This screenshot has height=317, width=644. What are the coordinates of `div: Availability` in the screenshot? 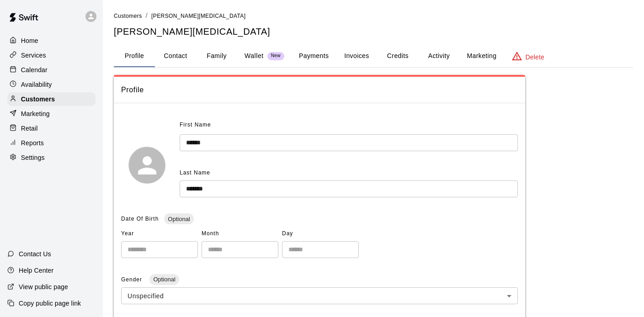 It's located at (51, 85).